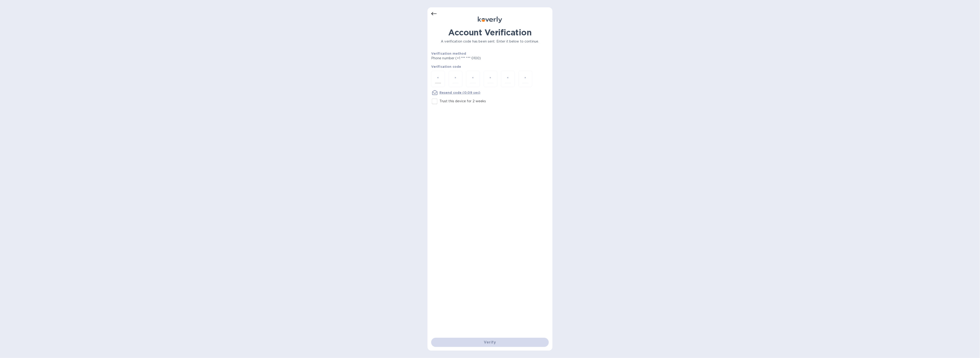 Image resolution: width=980 pixels, height=358 pixels. Describe the element at coordinates (490, 67) in the screenshot. I see `p: Verification code` at that location.